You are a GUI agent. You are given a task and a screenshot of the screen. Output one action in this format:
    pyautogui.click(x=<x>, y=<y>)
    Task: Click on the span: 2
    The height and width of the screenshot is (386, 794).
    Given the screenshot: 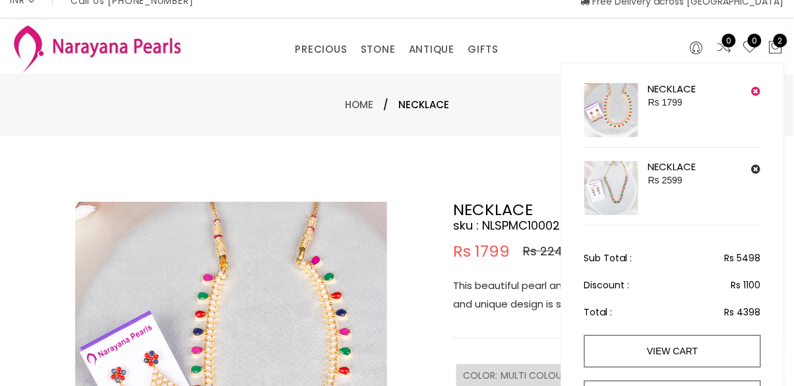 What is the action you would take?
    pyautogui.click(x=781, y=40)
    